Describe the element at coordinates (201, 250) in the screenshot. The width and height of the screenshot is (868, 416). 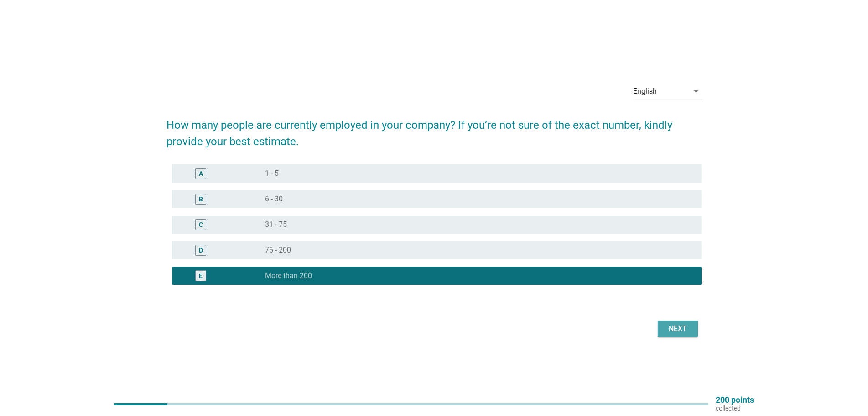
I see `div: D` at that location.